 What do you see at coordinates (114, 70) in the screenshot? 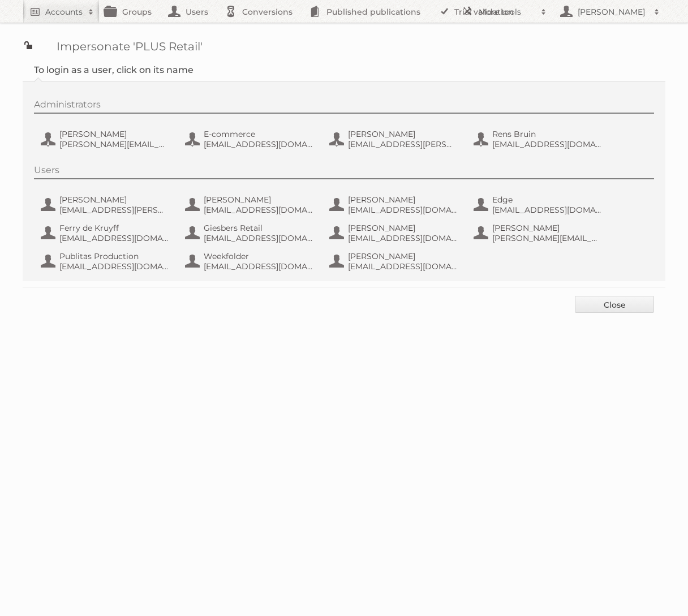
I see `legend: To login as a user, click on its name` at bounding box center [114, 70].